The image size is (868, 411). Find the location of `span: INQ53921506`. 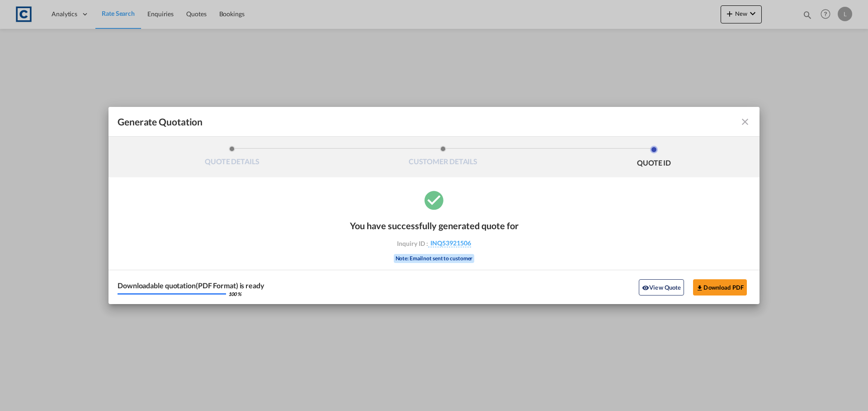

span: INQ53921506 is located at coordinates (449, 243).